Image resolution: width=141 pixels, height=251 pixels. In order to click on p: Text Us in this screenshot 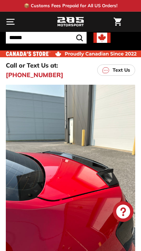, I will do `click(121, 70)`.